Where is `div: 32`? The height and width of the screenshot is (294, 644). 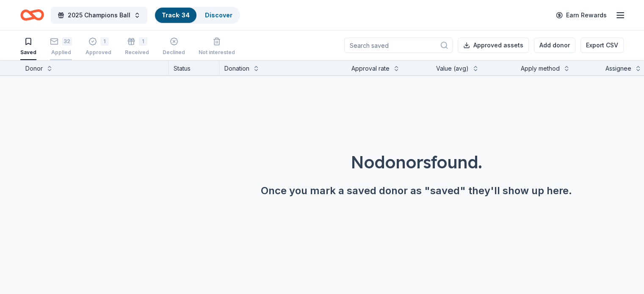
div: 32 is located at coordinates (67, 41).